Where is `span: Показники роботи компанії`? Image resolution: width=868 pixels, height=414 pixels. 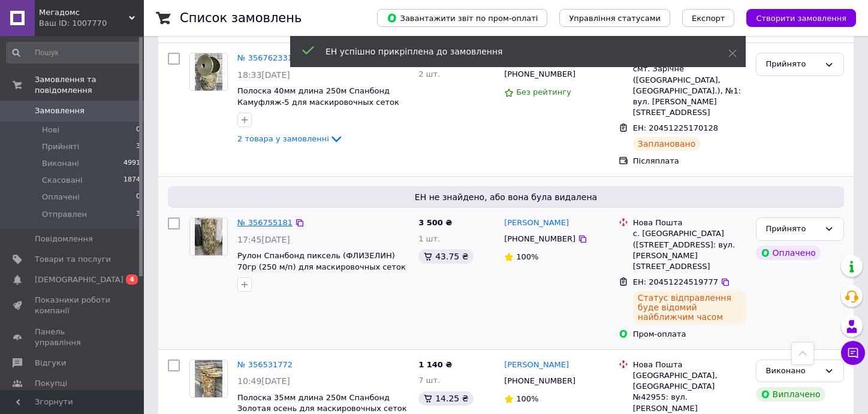 span: Показники роботи компанії is located at coordinates (72, 306).